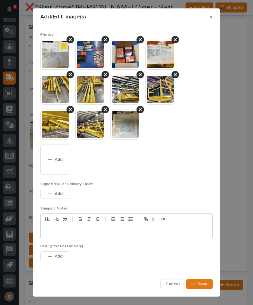  Describe the element at coordinates (199, 284) in the screenshot. I see `button: Save` at that location.